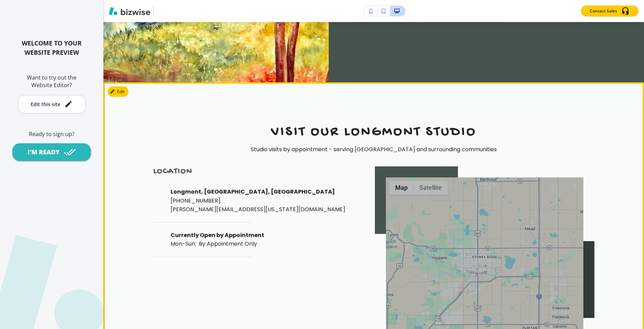  Describe the element at coordinates (52, 104) in the screenshot. I see `button: Edit this site` at that location.